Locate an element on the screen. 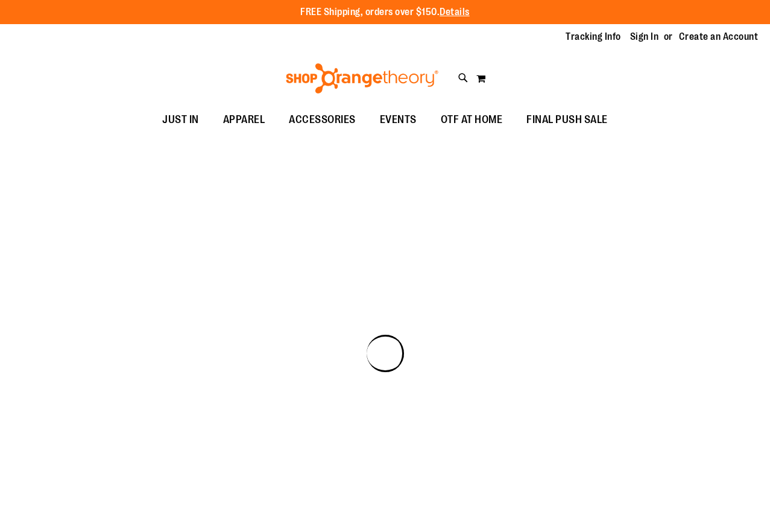 This screenshot has height=532, width=770. a: EVENTS is located at coordinates (398, 120).